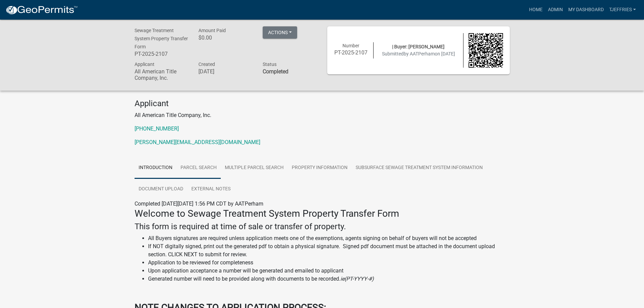 The width and height of the screenshot is (644, 308). Describe the element at coordinates (322, 104) in the screenshot. I see `h4: Applicant` at that location.